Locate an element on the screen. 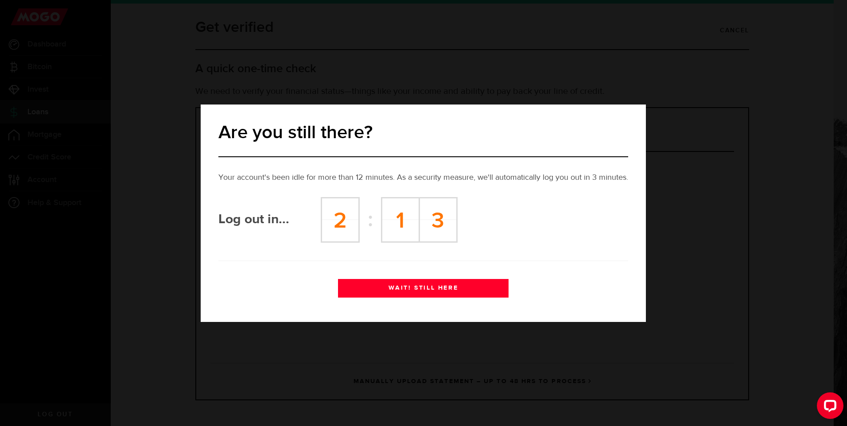  button: WAIT! STILL HERE is located at coordinates (423, 288).